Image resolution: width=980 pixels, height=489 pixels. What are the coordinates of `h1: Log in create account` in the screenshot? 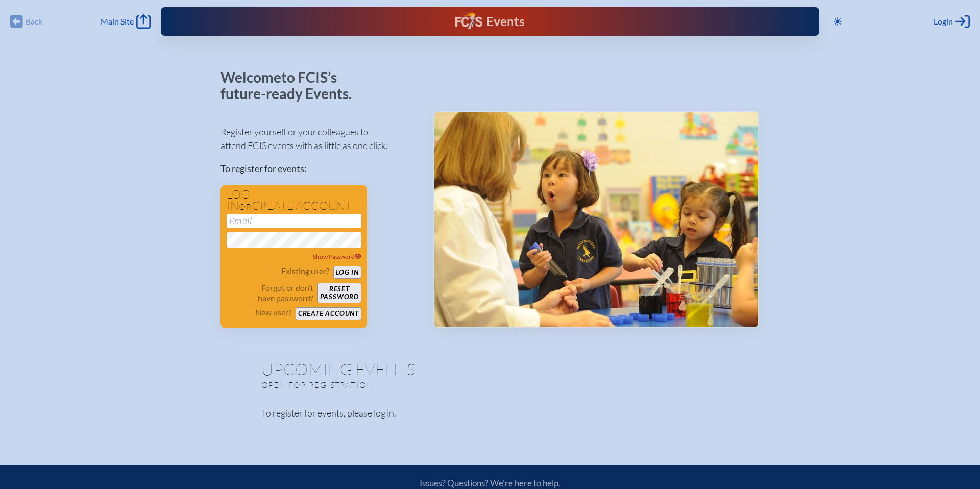 It's located at (294, 200).